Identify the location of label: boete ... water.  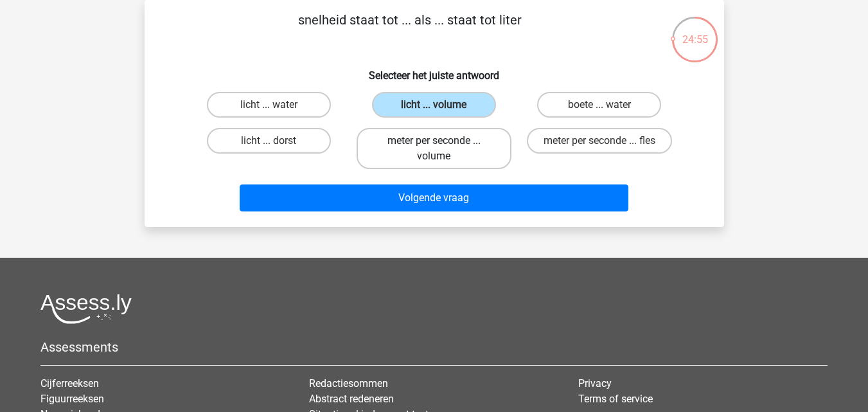
(599, 104).